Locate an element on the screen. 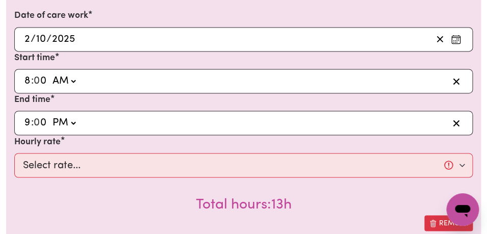 The height and width of the screenshot is (234, 487). label: Start time is located at coordinates (35, 58).